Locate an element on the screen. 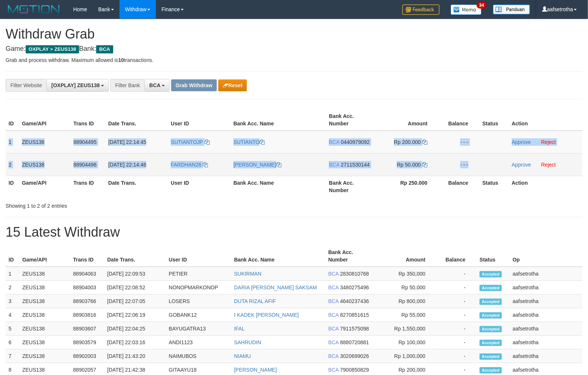  span: Copy 7900850829 to clipboard is located at coordinates (355, 370).